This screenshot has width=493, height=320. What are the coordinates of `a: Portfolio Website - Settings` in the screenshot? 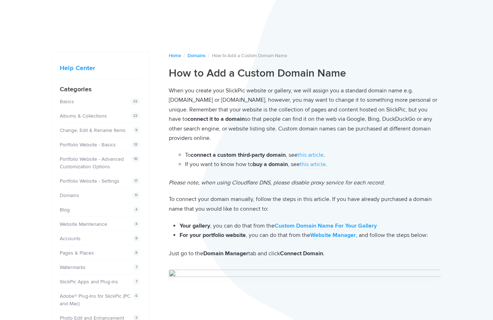 It's located at (90, 181).